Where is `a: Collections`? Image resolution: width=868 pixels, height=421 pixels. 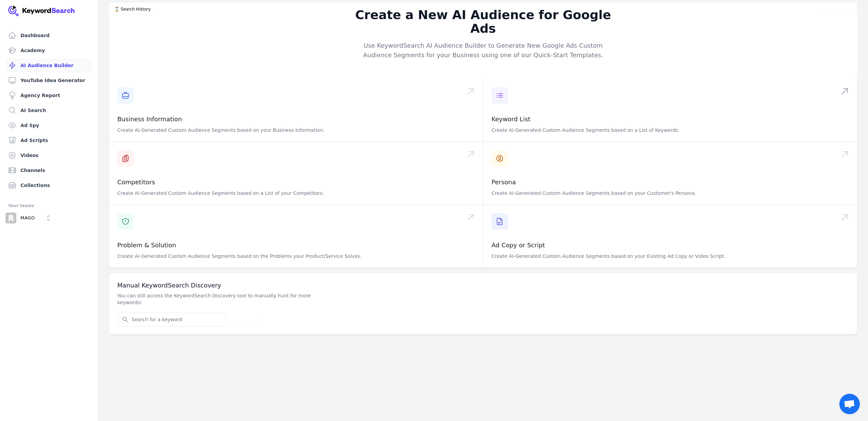 a: Collections is located at coordinates (49, 185).